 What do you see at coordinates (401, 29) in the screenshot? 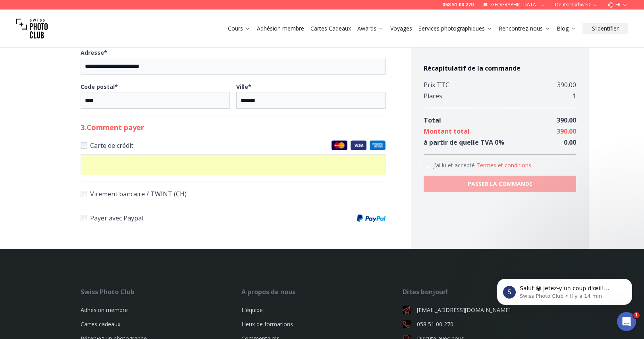
I see `button: Voyages` at bounding box center [401, 29].